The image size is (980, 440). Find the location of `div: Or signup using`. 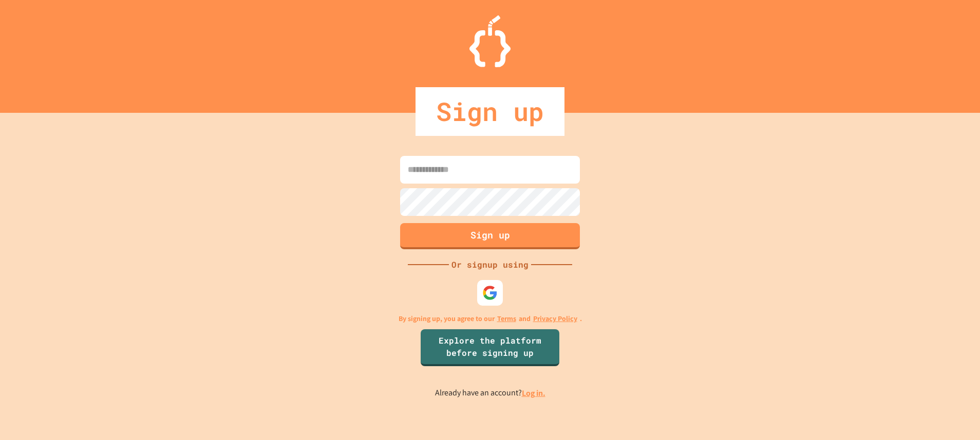

div: Or signup using is located at coordinates (490, 265).